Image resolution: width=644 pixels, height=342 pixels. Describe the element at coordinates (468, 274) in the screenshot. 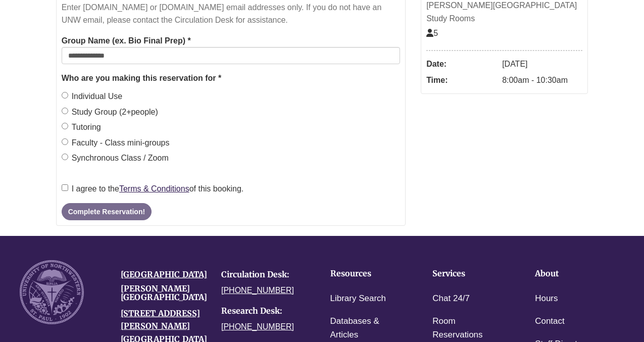

I see `h4: Services` at that location.